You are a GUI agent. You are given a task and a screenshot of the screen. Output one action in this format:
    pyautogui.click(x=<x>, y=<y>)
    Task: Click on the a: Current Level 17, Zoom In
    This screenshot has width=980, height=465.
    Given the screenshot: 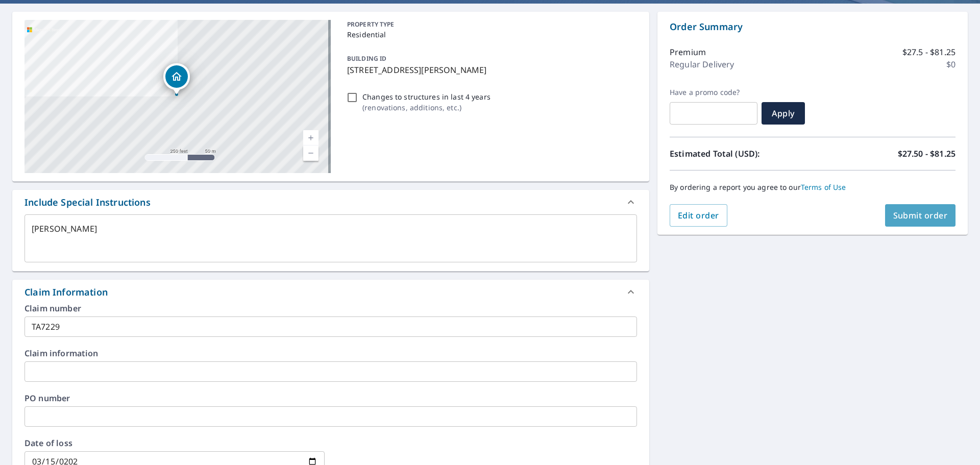 What is the action you would take?
    pyautogui.click(x=311, y=138)
    